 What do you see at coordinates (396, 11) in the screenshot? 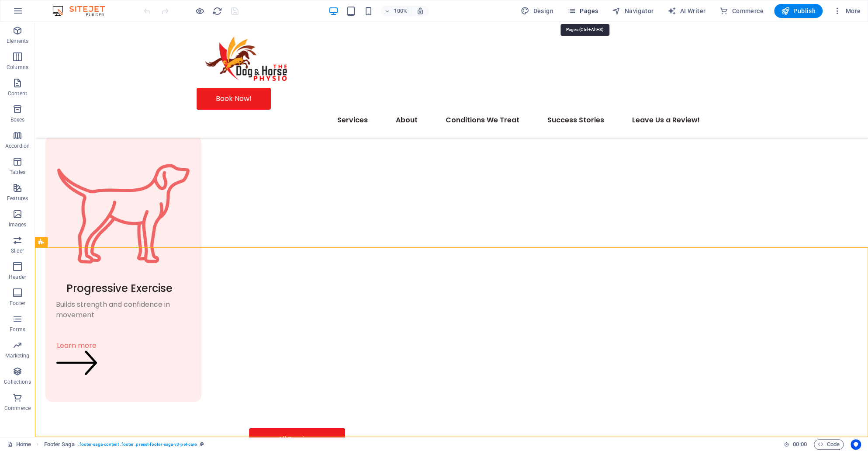
I see `button: 100%` at bounding box center [396, 11].